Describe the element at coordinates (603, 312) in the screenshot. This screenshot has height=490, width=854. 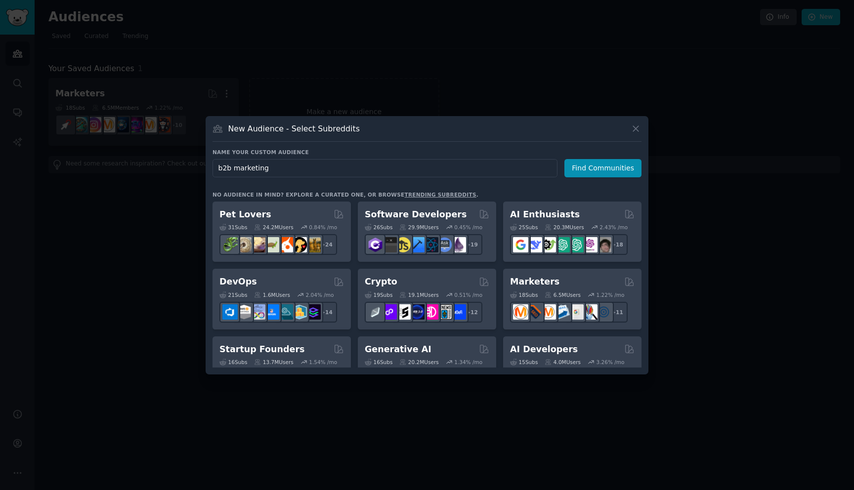
I see `img: OnlineMarketing` at that location.